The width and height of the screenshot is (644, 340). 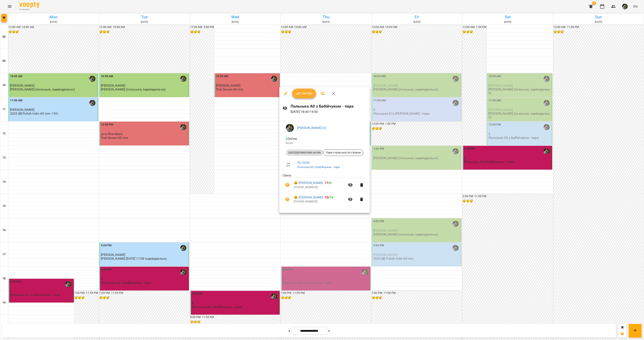 I want to click on a: Th , 18:00, so click(x=303, y=162).